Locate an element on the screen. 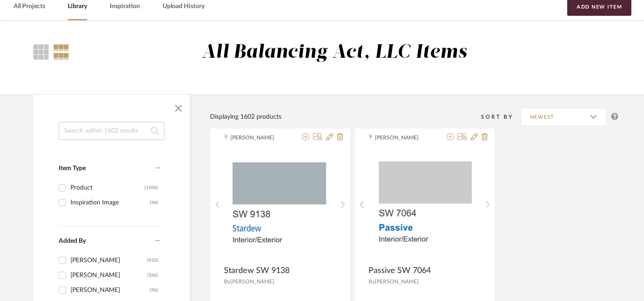 The image size is (644, 301). div: (920) is located at coordinates (153, 260).